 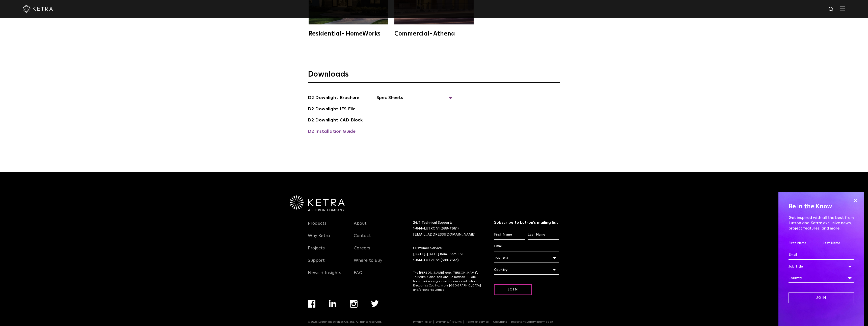 I want to click on h3: Downloads, so click(x=434, y=76).